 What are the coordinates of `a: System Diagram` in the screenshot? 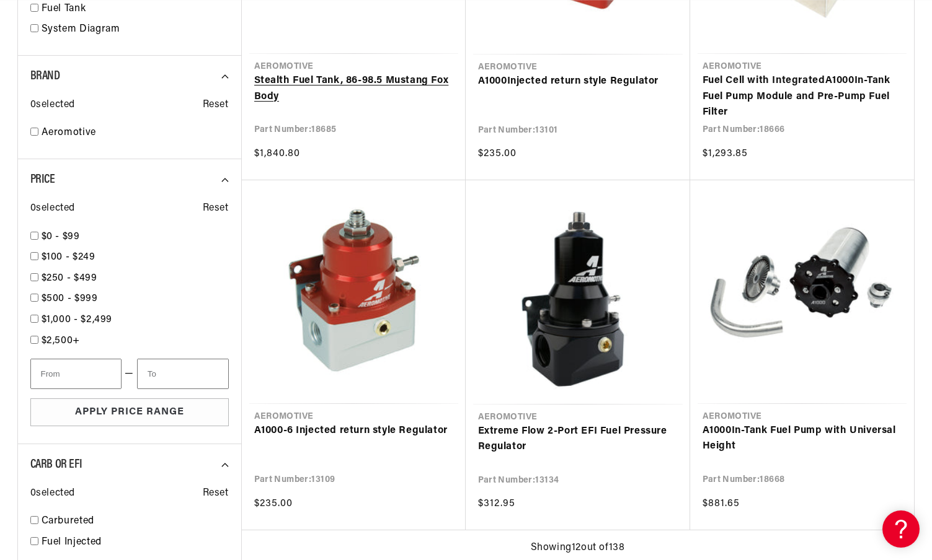 It's located at (135, 29).